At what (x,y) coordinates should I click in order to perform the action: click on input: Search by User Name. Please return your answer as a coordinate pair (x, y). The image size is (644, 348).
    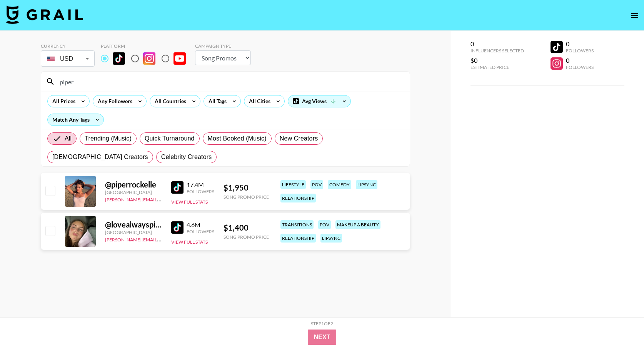
    Looking at the image, I should click on (230, 82).